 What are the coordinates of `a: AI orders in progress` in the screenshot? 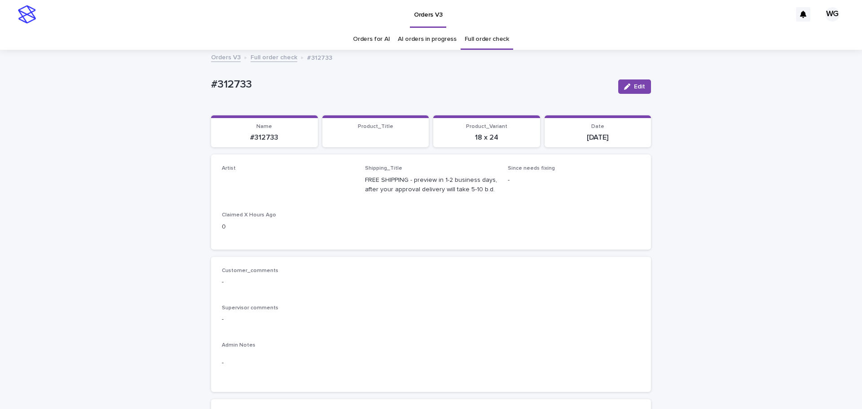 It's located at (427, 39).